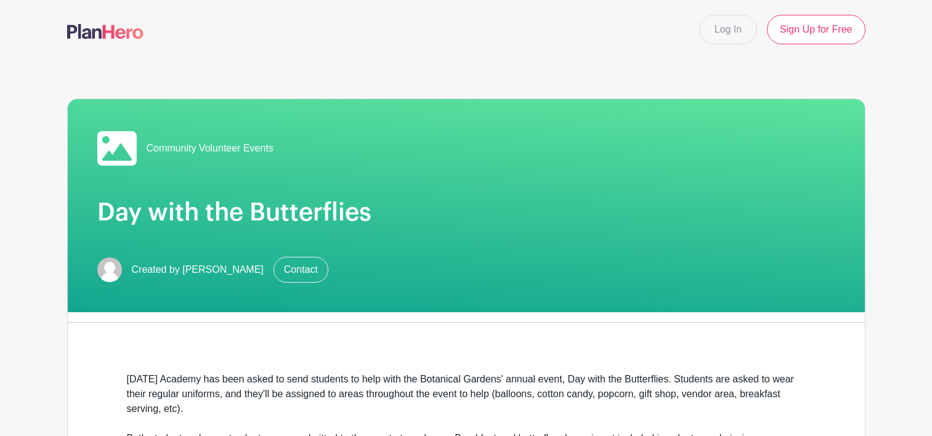 The width and height of the screenshot is (932, 436). What do you see at coordinates (728, 30) in the screenshot?
I see `a: Log In` at bounding box center [728, 30].